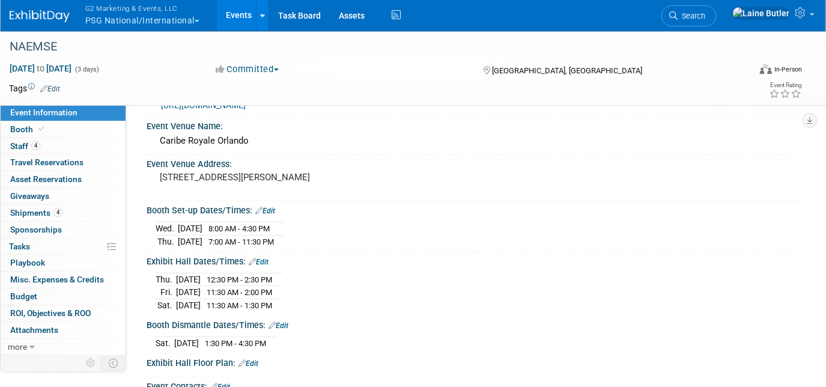  What do you see at coordinates (691, 16) in the screenshot?
I see `span: Search` at bounding box center [691, 16].